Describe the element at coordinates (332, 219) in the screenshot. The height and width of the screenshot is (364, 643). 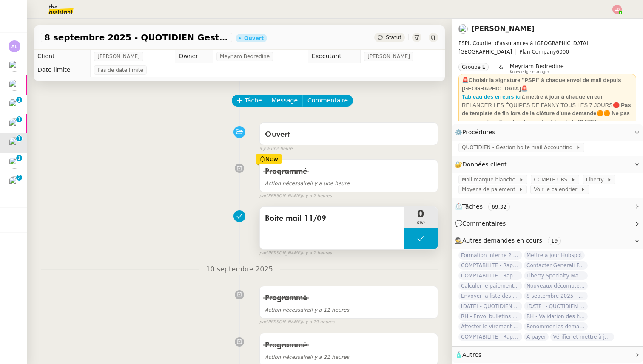
I see `span: Boite mail 11/09` at that location.